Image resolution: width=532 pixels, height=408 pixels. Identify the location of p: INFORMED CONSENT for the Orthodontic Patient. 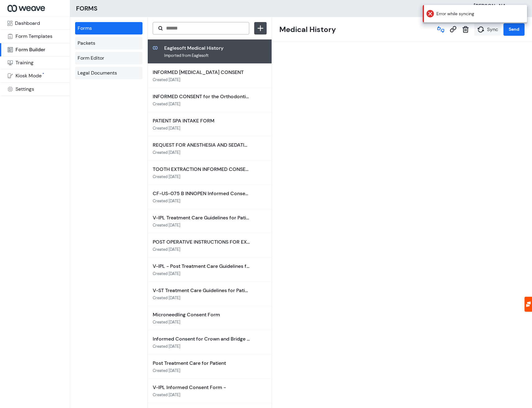
(204, 96).